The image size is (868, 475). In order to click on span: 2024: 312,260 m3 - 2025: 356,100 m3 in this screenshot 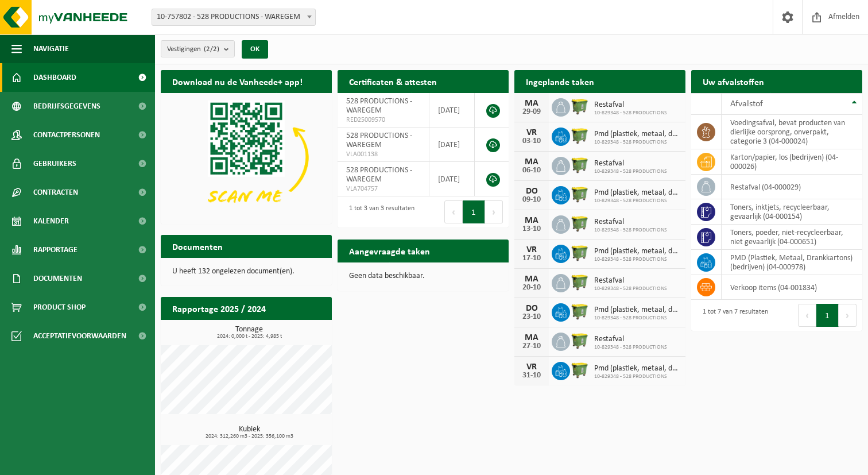, I will do `click(249, 436)`.